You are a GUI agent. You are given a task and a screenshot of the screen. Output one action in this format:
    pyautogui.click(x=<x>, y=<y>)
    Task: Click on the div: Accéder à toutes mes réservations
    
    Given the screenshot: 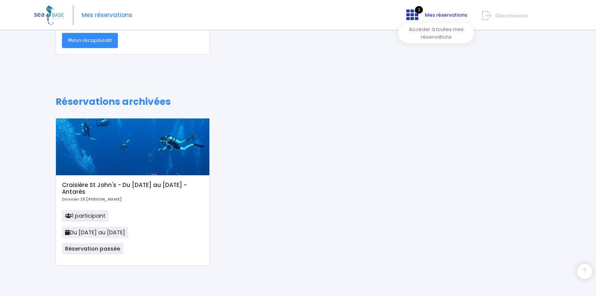 What is the action you would take?
    pyautogui.click(x=436, y=33)
    